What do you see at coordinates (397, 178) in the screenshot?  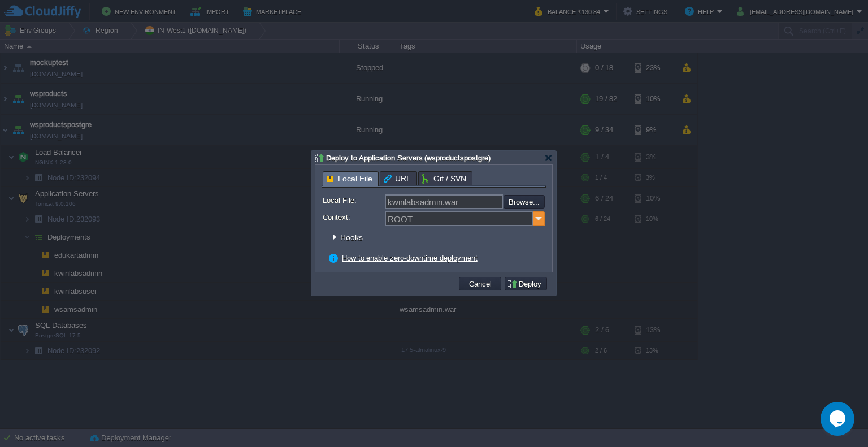 I see `span: URL` at bounding box center [397, 178].